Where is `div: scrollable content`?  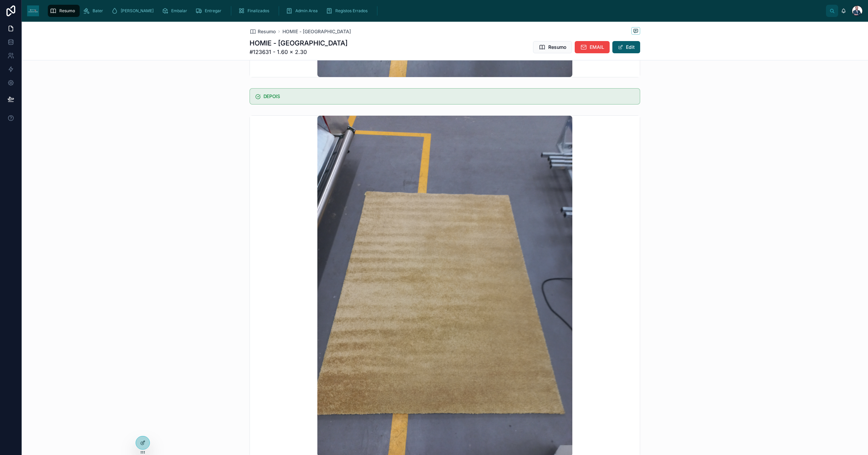 div: scrollable content is located at coordinates (435, 11).